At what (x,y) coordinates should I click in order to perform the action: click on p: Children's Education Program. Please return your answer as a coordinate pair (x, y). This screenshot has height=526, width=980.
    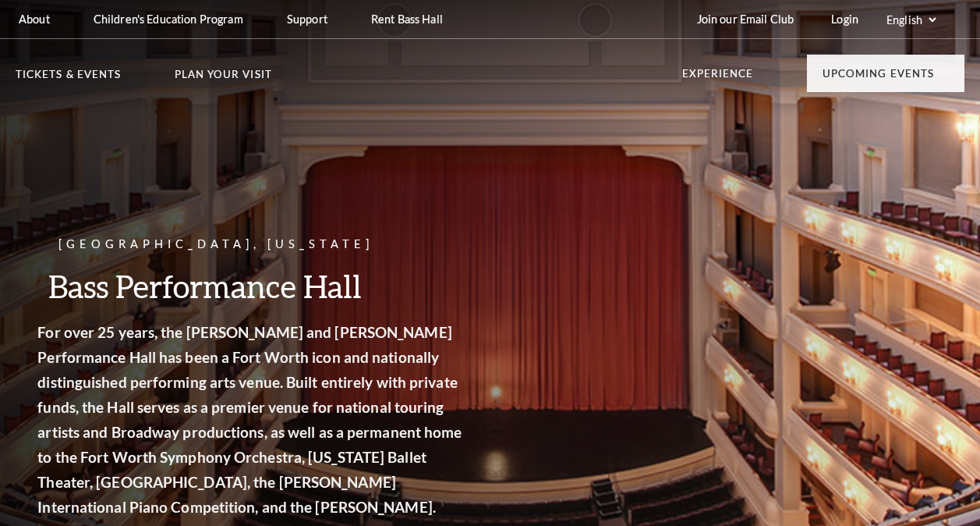
    Looking at the image, I should click on (168, 18).